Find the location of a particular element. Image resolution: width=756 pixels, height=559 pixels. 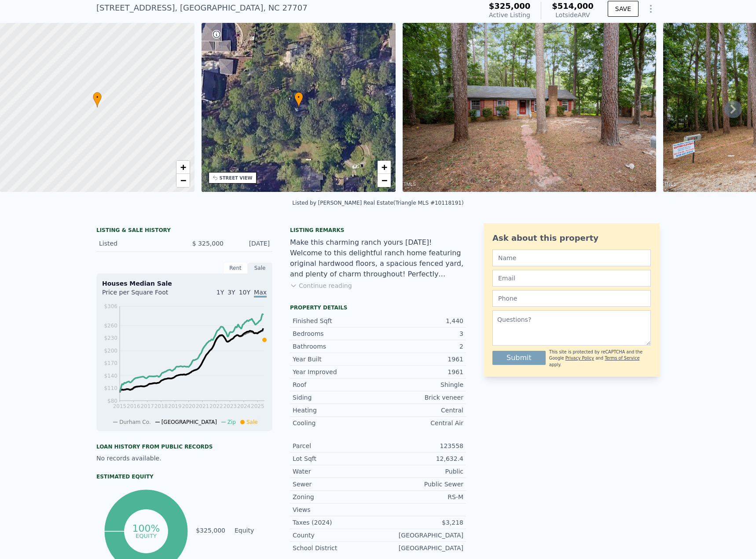

tspan: $230 is located at coordinates (110, 338).